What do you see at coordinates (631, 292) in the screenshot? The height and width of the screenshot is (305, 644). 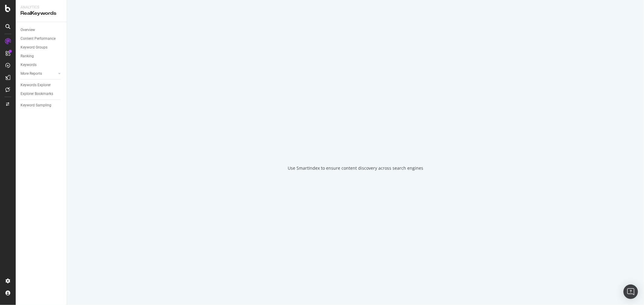 I see `div: Open Intercom Messenger` at bounding box center [631, 292].